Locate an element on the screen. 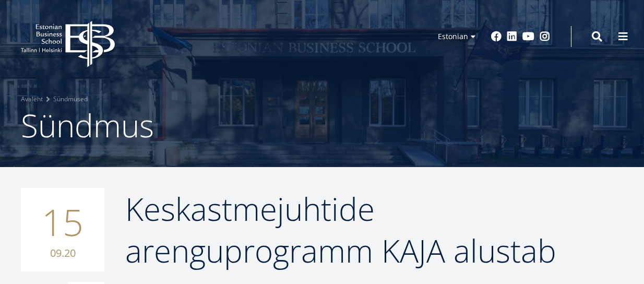 The width and height of the screenshot is (644, 284). div: 15 is located at coordinates (63, 229).